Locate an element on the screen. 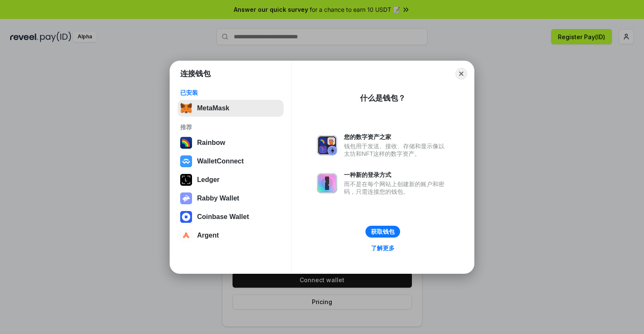 This screenshot has width=644, height=334. a: 了解更多 is located at coordinates (383, 248).